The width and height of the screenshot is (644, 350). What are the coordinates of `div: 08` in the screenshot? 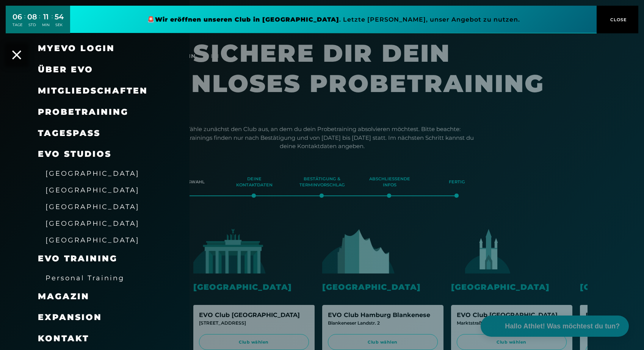 It's located at (32, 17).